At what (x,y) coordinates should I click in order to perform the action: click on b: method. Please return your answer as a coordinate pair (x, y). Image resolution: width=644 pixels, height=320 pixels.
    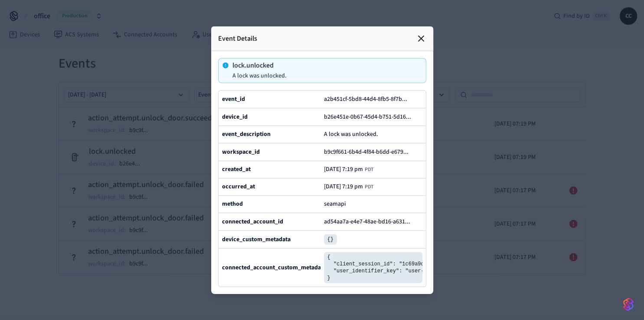
    Looking at the image, I should click on (232, 204).